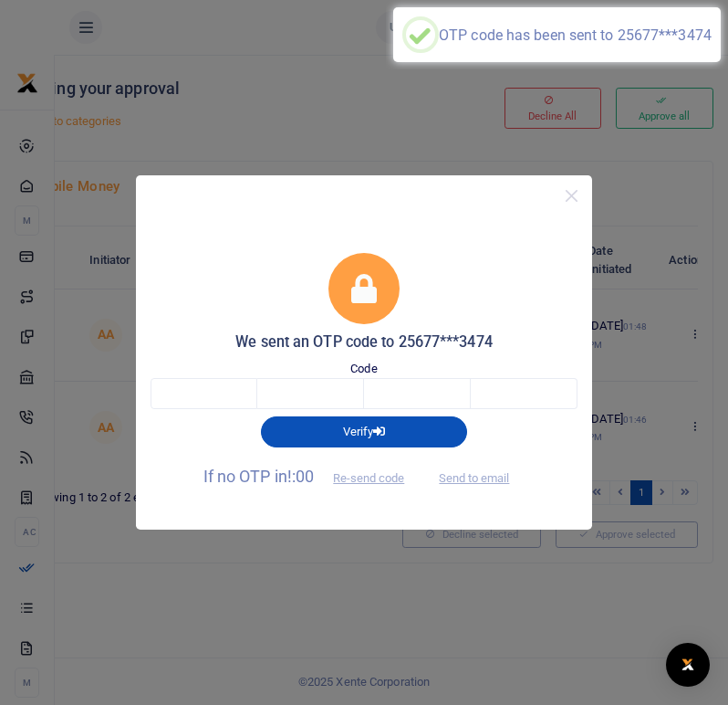  I want to click on span: !:00, so click(300, 475).